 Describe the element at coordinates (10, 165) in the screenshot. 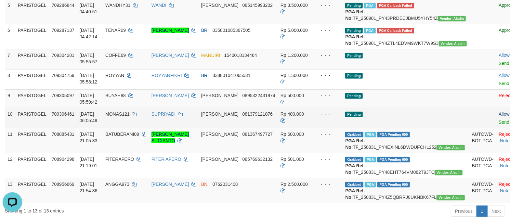

I see `td: 12` at that location.